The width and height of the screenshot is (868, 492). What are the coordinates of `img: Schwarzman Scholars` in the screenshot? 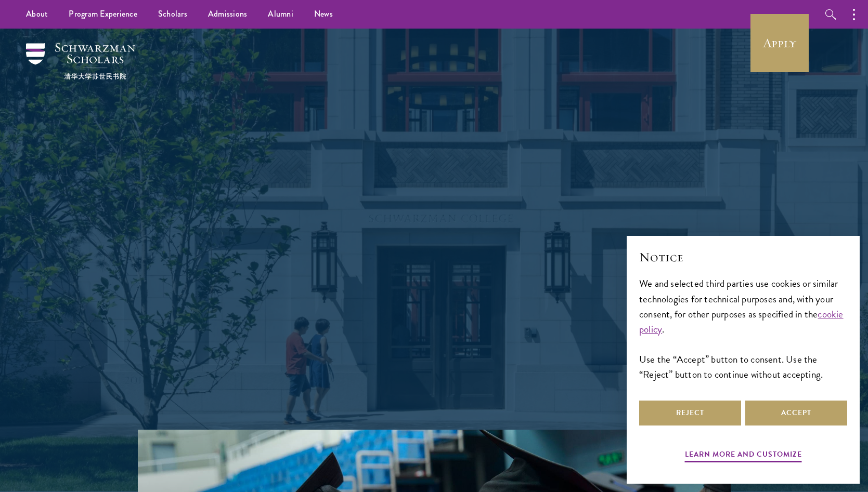 It's located at (81, 61).